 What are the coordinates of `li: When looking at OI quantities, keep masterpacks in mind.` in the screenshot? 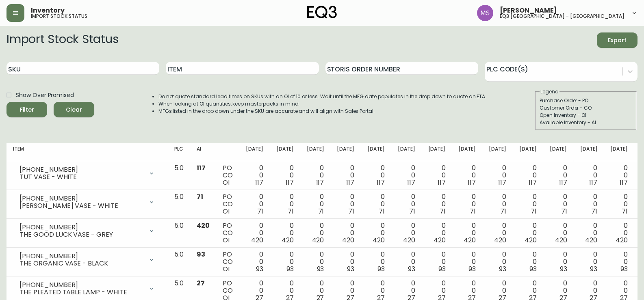 It's located at (323, 104).